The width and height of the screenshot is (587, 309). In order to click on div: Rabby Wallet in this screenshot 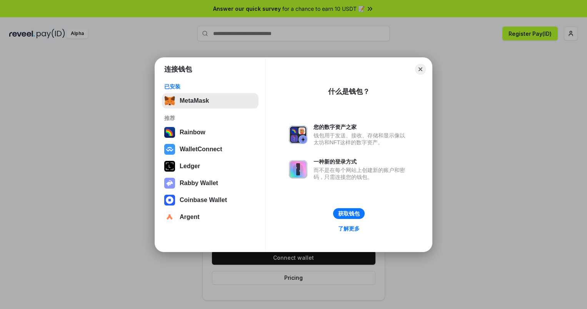, I will do `click(199, 183)`.